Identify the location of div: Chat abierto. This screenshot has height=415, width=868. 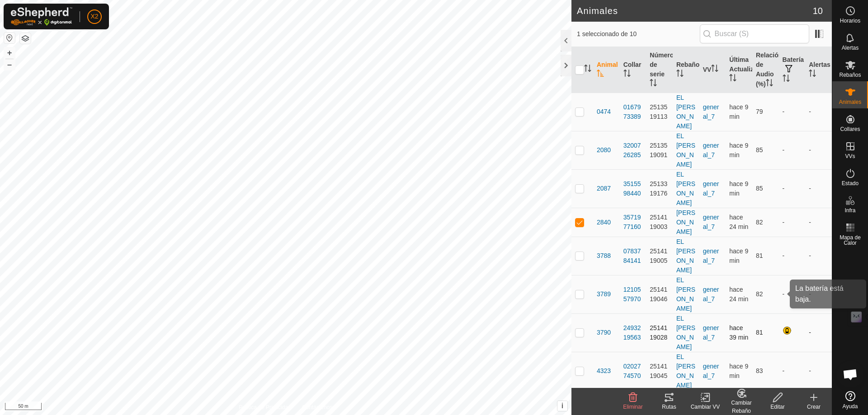
(850, 375).